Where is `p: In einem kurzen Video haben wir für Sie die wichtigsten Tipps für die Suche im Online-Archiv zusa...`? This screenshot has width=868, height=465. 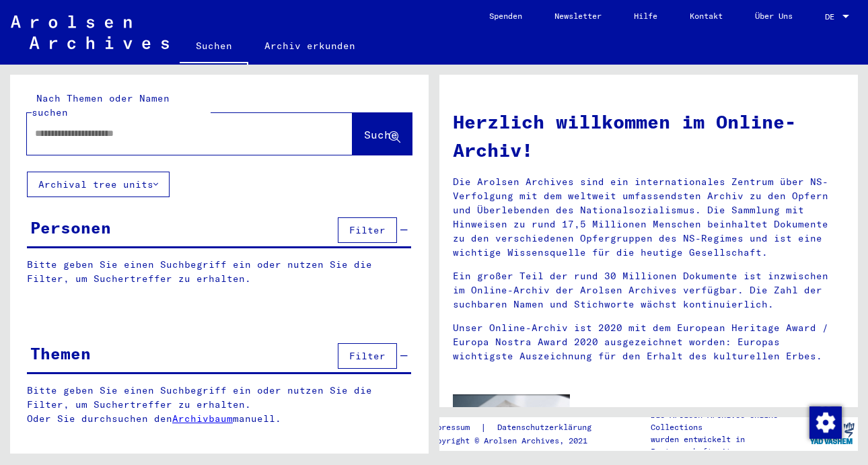 p: In einem kurzen Video haben wir für Sie die wichtigsten Tipps für die Suche im Online-Archiv zusa... is located at coordinates (718, 424).